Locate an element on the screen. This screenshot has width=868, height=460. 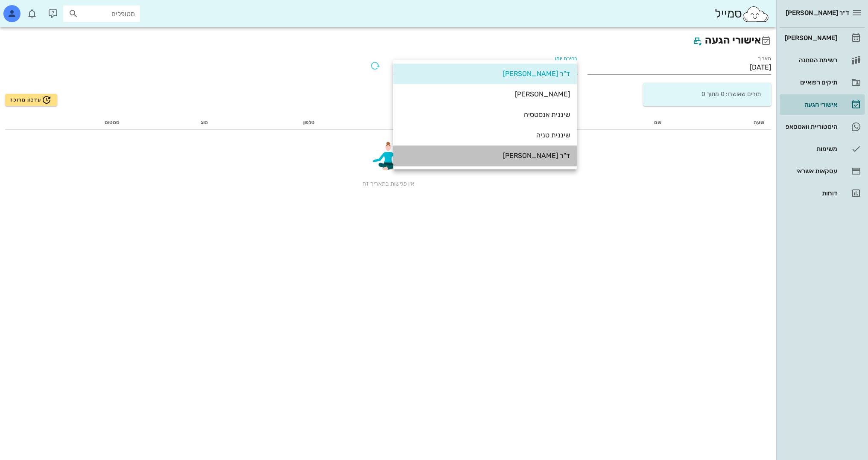
img: SmileCloud logo is located at coordinates (755, 14).